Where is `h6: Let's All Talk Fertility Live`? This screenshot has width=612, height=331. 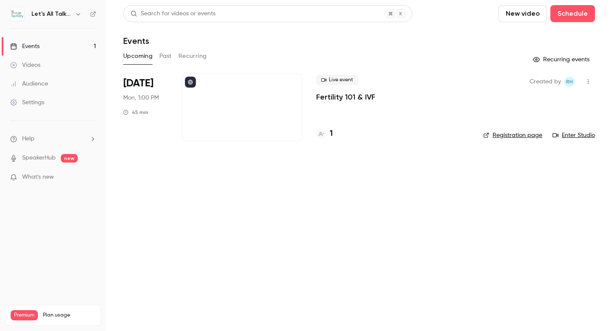 h6: Let's All Talk Fertility Live is located at coordinates (51, 14).